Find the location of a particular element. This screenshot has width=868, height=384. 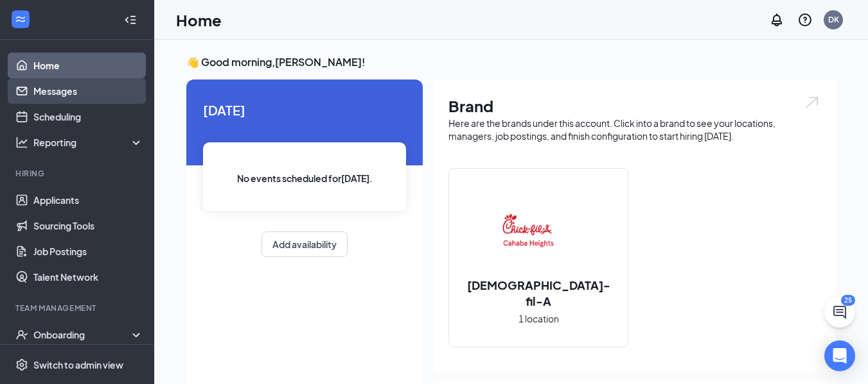

svg: UserCheck is located at coordinates (22, 335).